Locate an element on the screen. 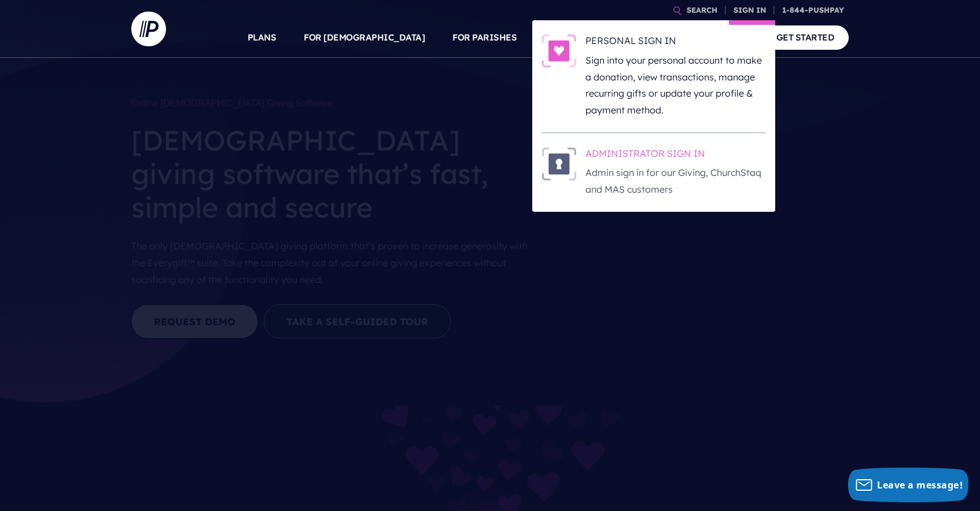  img: PERSONAL SIGN IN - Illustration is located at coordinates (559, 51).